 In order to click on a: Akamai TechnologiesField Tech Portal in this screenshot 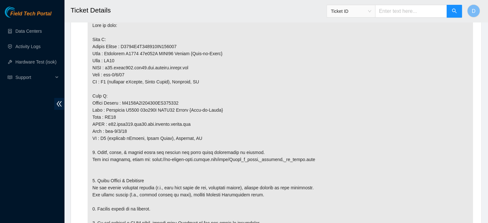, I will do `click(28, 16)`.